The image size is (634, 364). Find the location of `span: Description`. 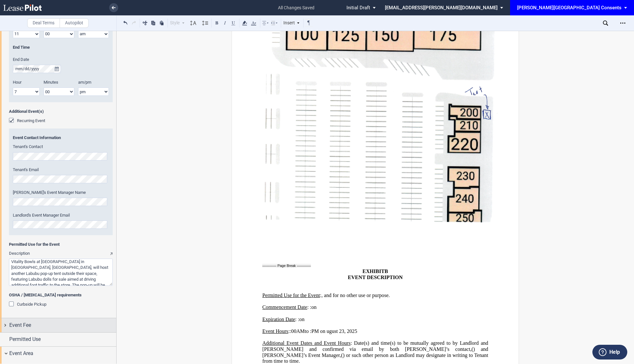

span: Description is located at coordinates (19, 253).